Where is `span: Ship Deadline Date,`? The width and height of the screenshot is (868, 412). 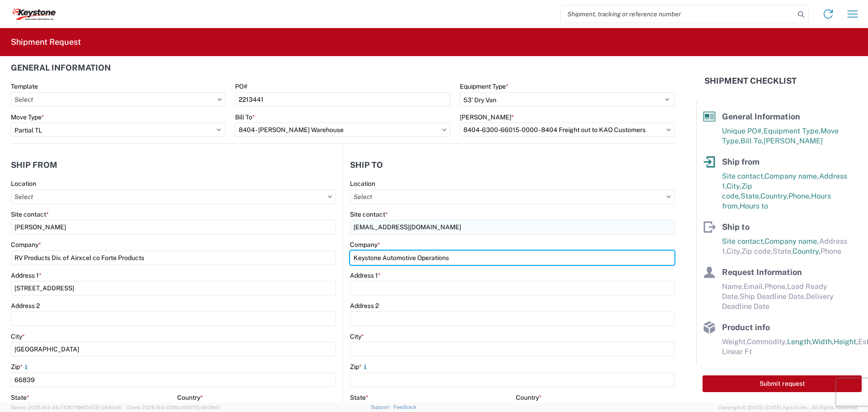 span: Ship Deadline Date, is located at coordinates (773, 296).